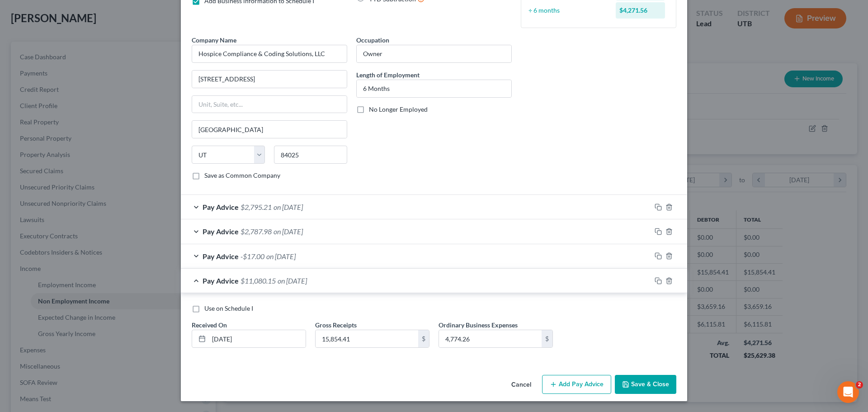  Describe the element at coordinates (311, 154) in the screenshot. I see `input: Enter zip...` at that location.